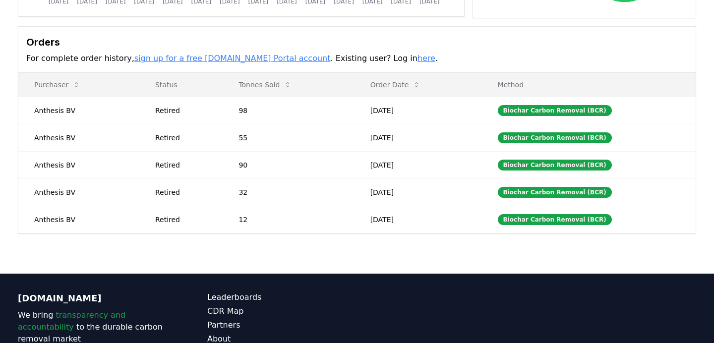 Image resolution: width=714 pixels, height=343 pixels. What do you see at coordinates (357, 59) in the screenshot?
I see `p: For complete order history, . Existing user? Log in .` at bounding box center [357, 59].